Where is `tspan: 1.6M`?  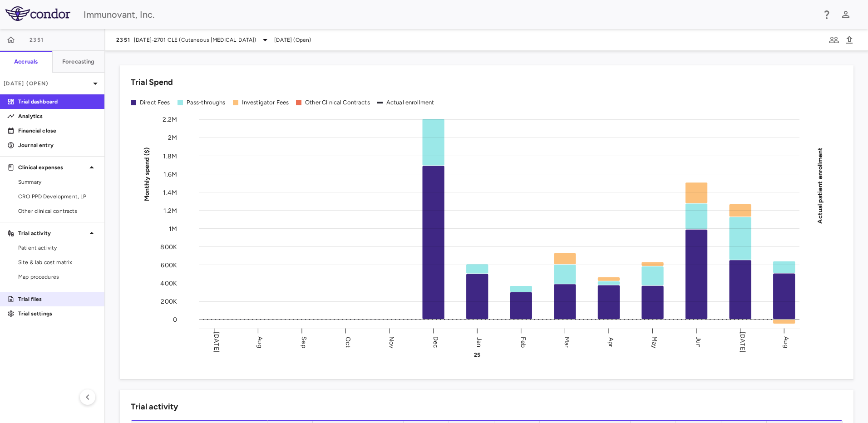
tspan: 1.6M is located at coordinates (170, 174).